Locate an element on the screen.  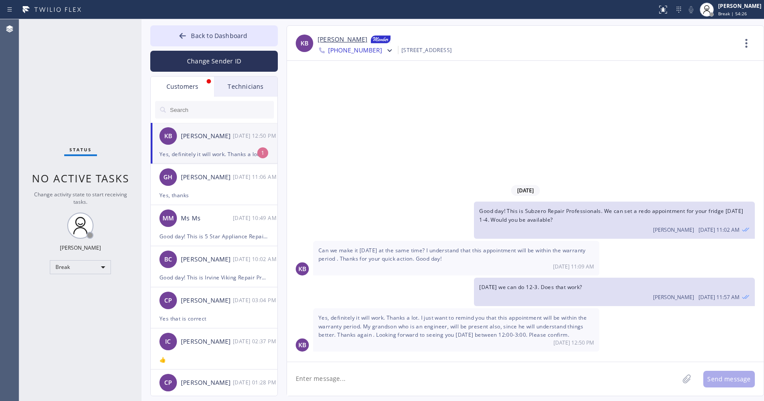
div: Technicians is located at coordinates (246, 86).